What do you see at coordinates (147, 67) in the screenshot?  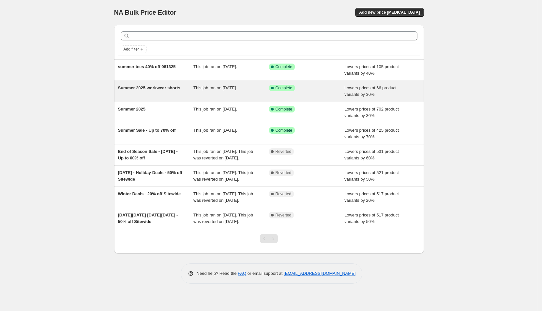 I see `span: summer tees 40% off 081325` at bounding box center [147, 67].